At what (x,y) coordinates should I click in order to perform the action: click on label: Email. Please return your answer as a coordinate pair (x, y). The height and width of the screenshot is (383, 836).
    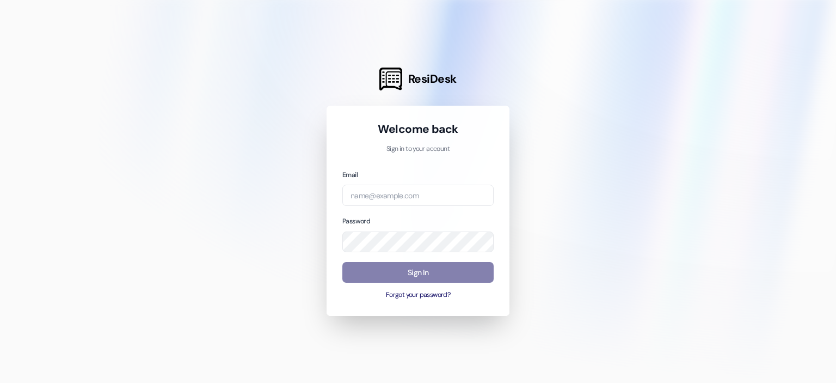
    Looking at the image, I should click on (350, 175).